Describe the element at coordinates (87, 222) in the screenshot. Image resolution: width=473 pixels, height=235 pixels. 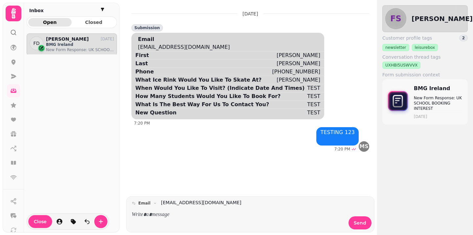
I see `button: is-read` at that location.